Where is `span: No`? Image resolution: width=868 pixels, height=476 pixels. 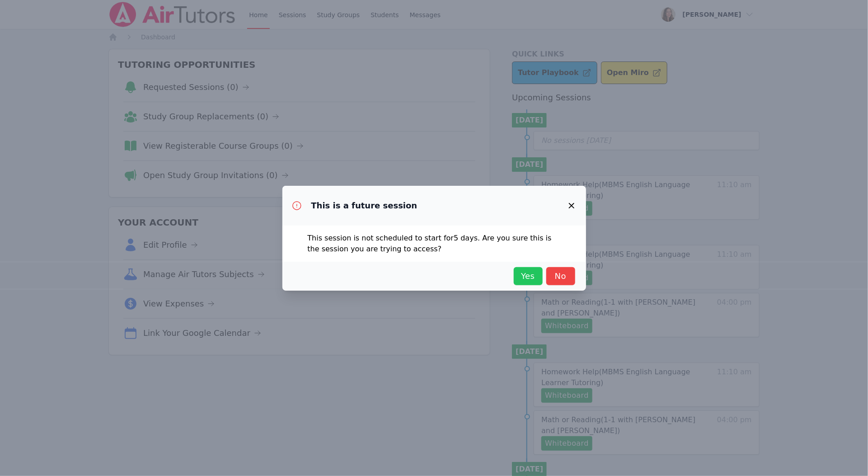
span: No is located at coordinates (561, 276).